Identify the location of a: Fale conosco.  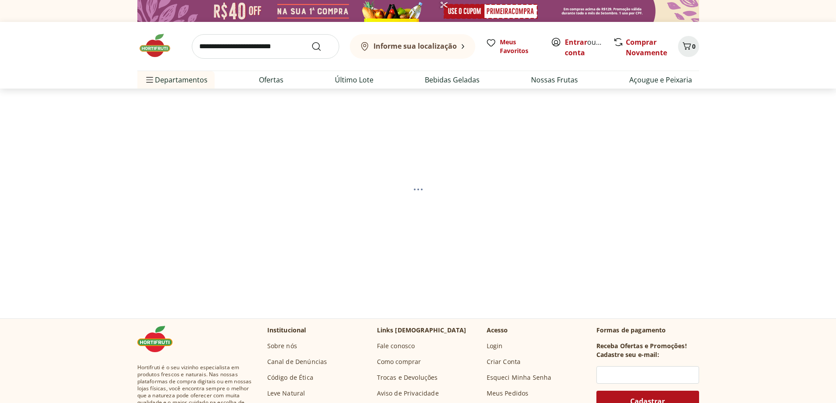
(396, 346).